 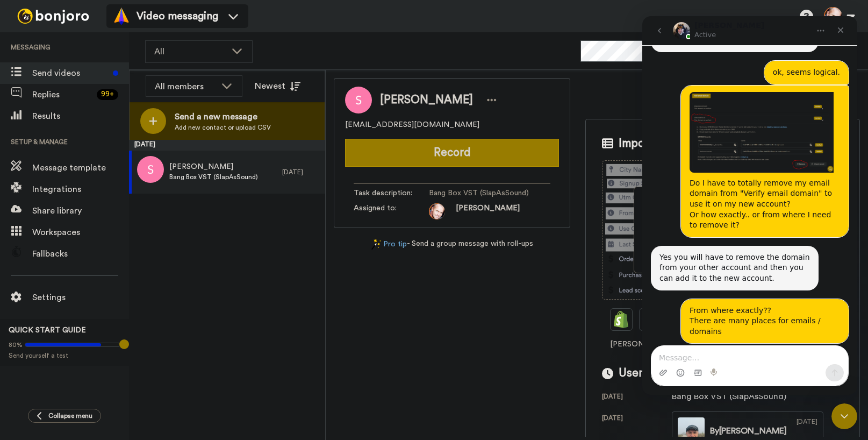 I want to click on span: Assigned to:, so click(x=391, y=211).